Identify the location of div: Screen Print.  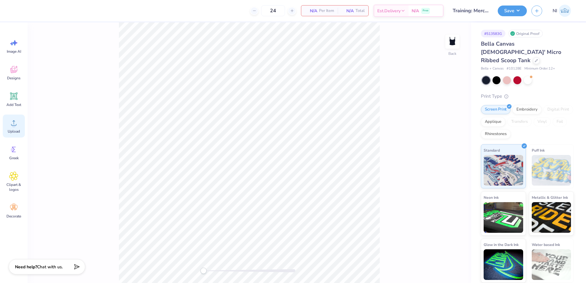
(496, 110).